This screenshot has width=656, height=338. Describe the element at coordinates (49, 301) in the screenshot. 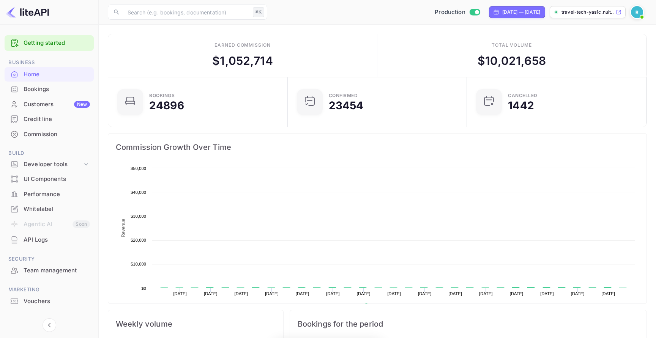

I see `a: Vouchers` at that location.